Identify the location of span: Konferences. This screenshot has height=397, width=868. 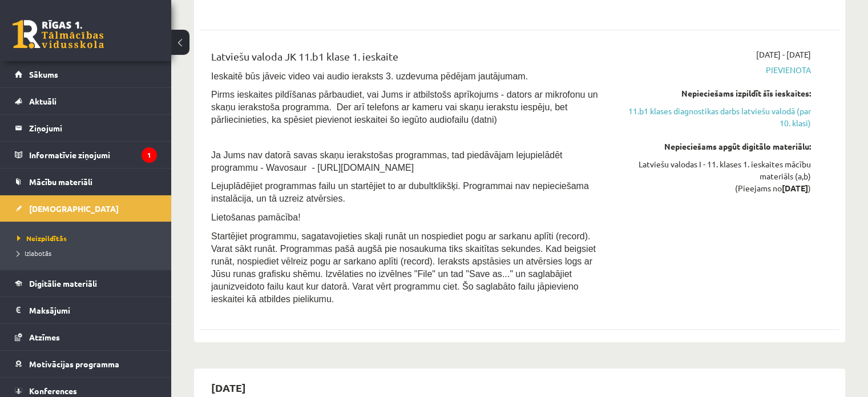
(53, 391).